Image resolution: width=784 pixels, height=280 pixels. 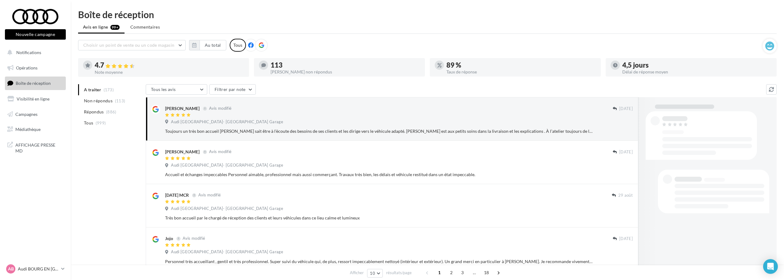 I want to click on div: Taux de réponse, so click(x=521, y=72).